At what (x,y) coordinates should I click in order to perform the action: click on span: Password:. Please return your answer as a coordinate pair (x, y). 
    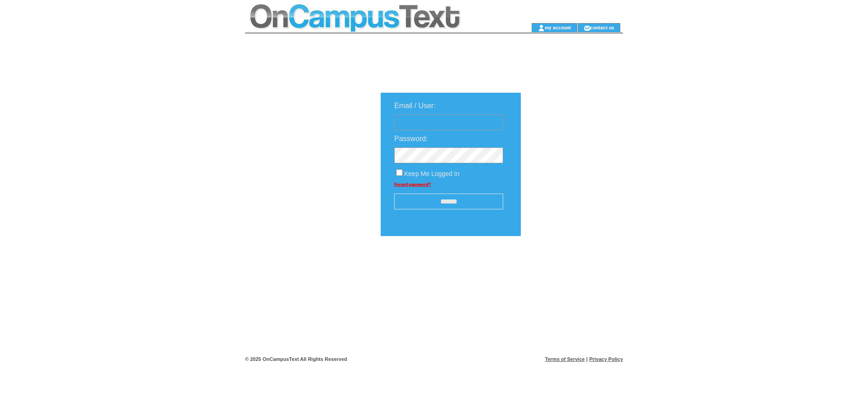
    Looking at the image, I should click on (411, 138).